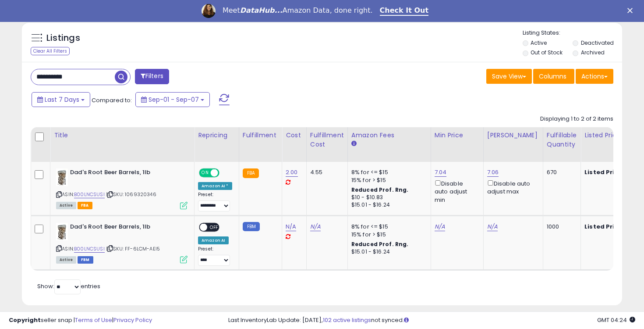  I want to click on span: Columns, so click(553, 76).